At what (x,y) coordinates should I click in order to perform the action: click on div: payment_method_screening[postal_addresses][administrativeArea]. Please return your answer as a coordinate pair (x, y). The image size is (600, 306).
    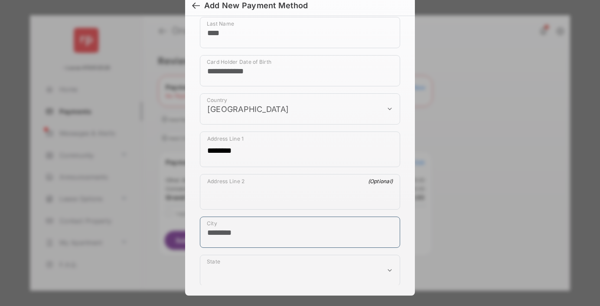
    Looking at the image, I should click on (300, 270).